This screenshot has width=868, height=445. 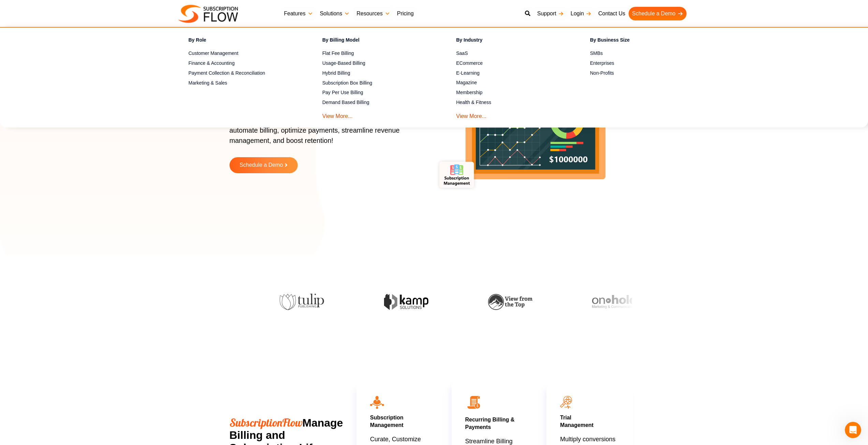 What do you see at coordinates (602, 73) in the screenshot?
I see `span: Non-Profits` at bounding box center [602, 73].